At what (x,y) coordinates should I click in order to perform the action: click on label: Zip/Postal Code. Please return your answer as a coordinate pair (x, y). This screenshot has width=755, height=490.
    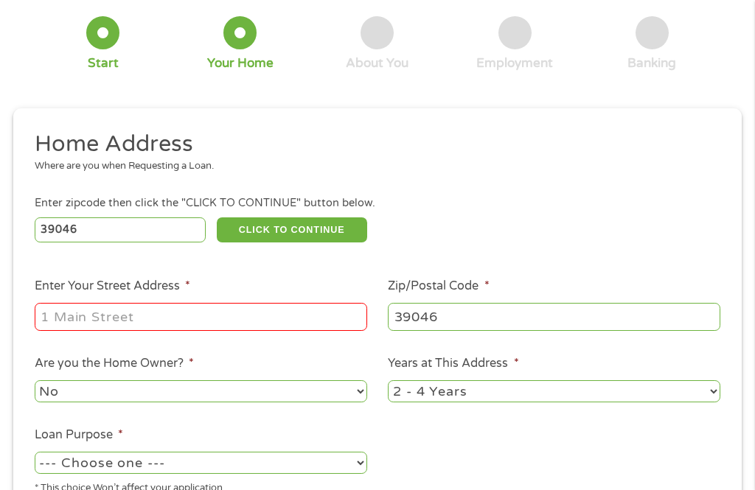
    Looking at the image, I should click on (438, 286).